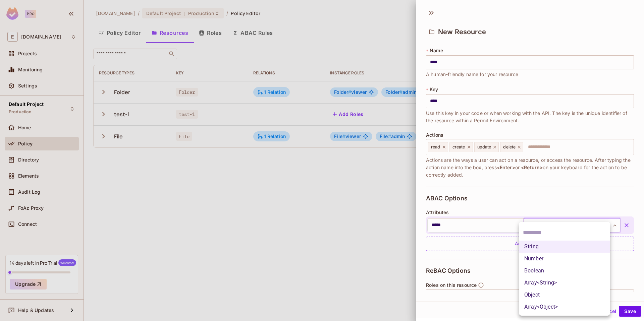  What do you see at coordinates (564, 283) in the screenshot?
I see `li: Array<String>` at bounding box center [564, 283].